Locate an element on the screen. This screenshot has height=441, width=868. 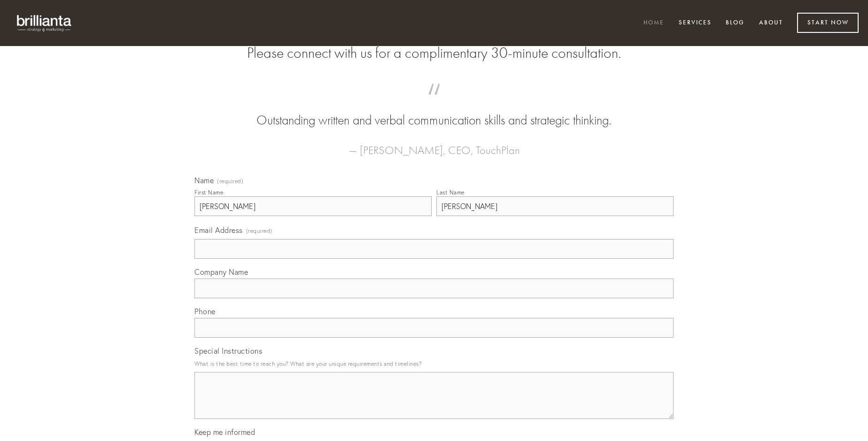
a: Blog is located at coordinates (735, 23).